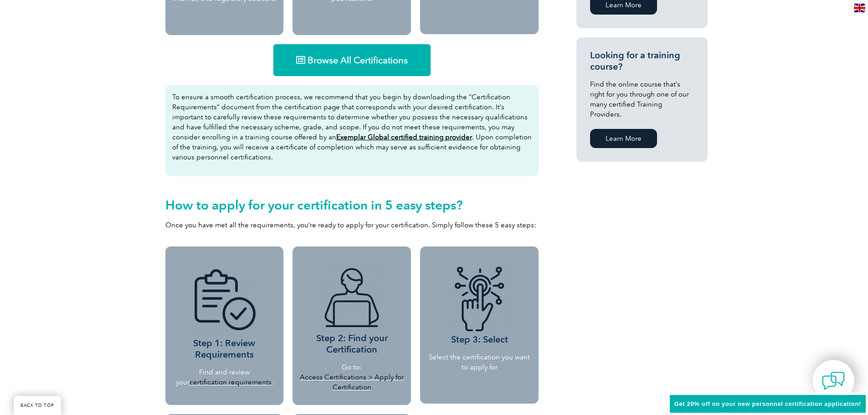 The width and height of the screenshot is (868, 415). I want to click on u: Exemplar Global certified training provider, so click(404, 137).